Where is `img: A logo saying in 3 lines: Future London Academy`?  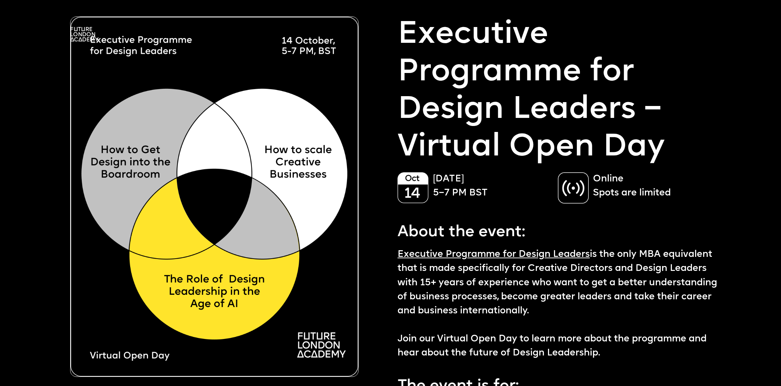
img: A logo saying in 3 lines: Future London Academy is located at coordinates (84, 34).